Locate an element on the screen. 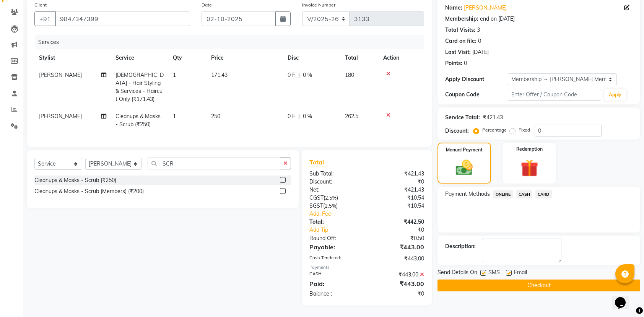 This screenshot has width=644, height=317. img: _gift.svg is located at coordinates (529, 168).